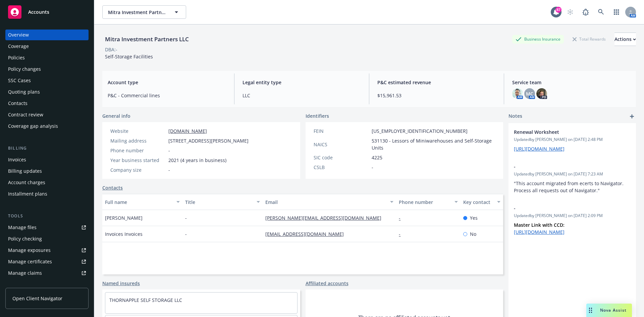 The width and height of the screenshot is (644, 317). I want to click on button: Actions, so click(625, 39).